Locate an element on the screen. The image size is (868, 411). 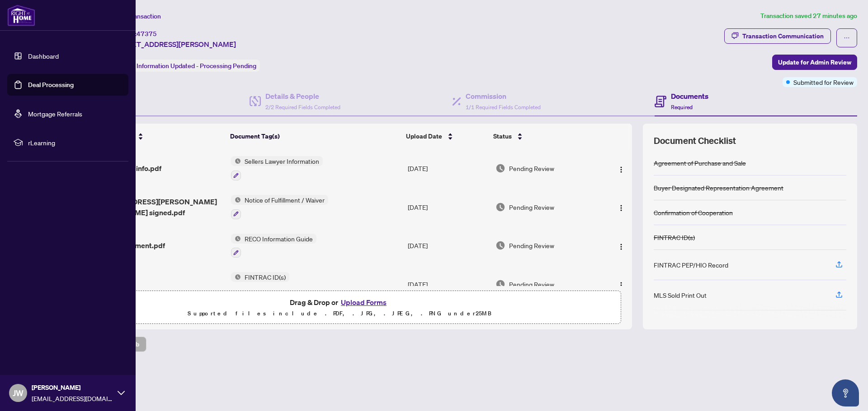
a: Deal Processing is located at coordinates (51, 85).